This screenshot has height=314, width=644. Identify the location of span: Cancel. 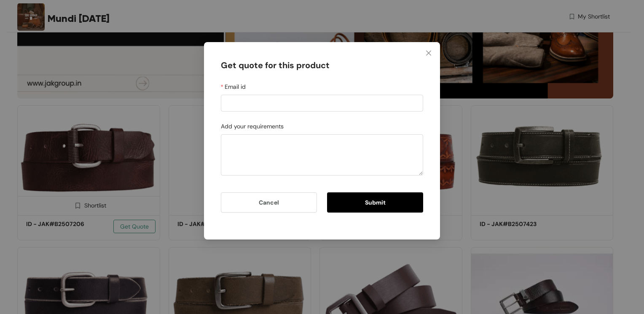
(268, 202).